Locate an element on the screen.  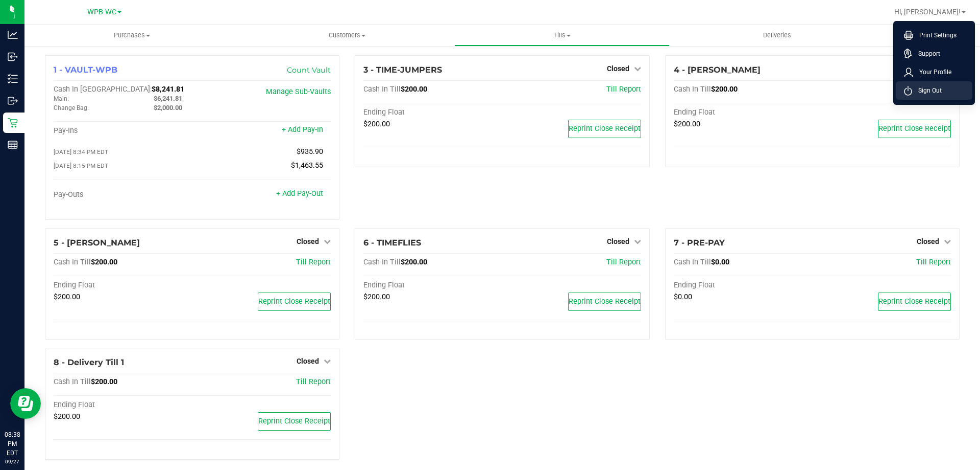
span: Support is located at coordinates (927, 53).